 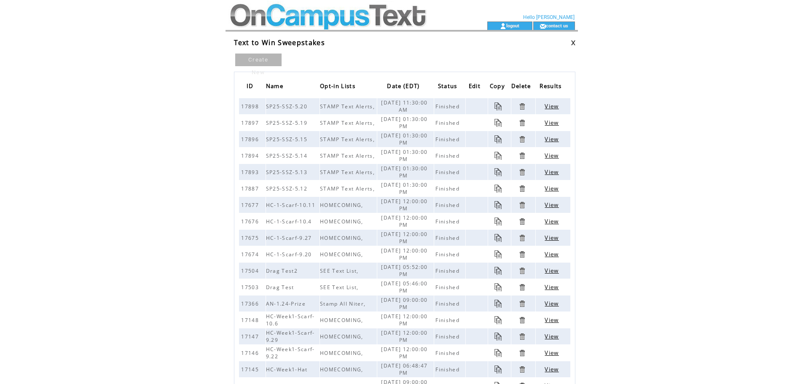 What do you see at coordinates (291, 337) in the screenshot?
I see `span: HC-Week1-Scarf-9.29` at bounding box center [291, 337].